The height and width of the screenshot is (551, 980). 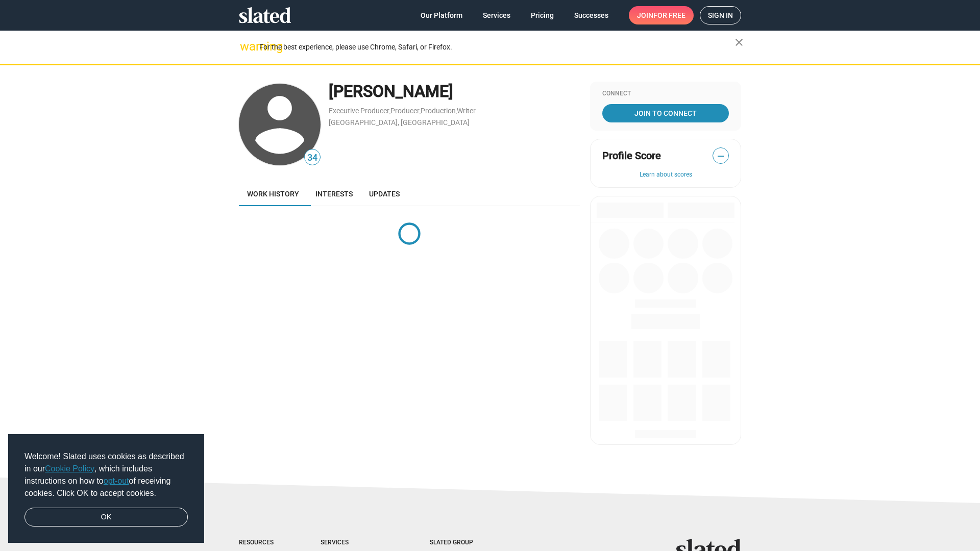 I want to click on a: Updates, so click(x=385, y=194).